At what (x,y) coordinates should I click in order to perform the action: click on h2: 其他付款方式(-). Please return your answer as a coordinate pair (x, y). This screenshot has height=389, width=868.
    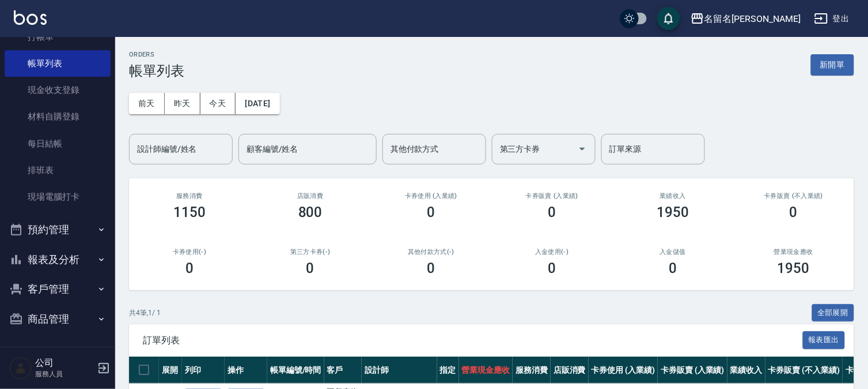
    Looking at the image, I should click on (432, 251).